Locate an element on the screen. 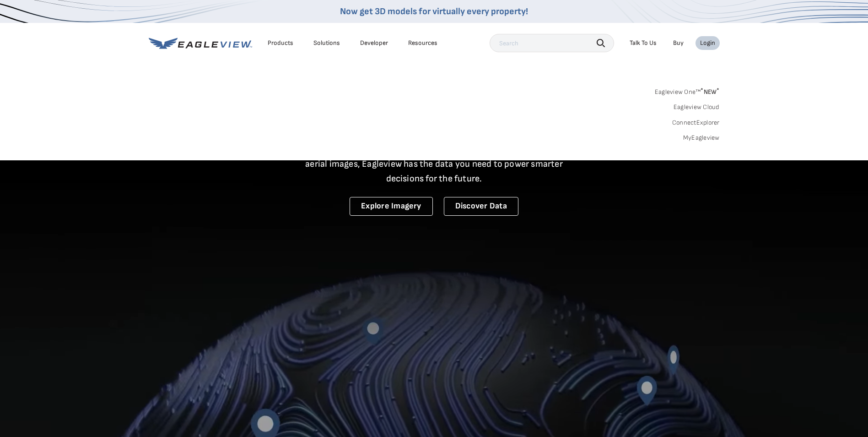  a: ConnectExplorer is located at coordinates (696, 123).